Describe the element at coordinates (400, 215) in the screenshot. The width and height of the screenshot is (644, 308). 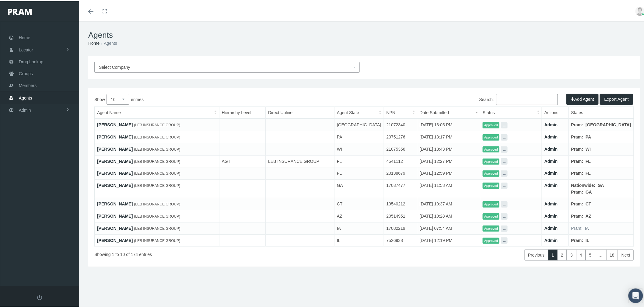
I see `td: 20514951` at that location.